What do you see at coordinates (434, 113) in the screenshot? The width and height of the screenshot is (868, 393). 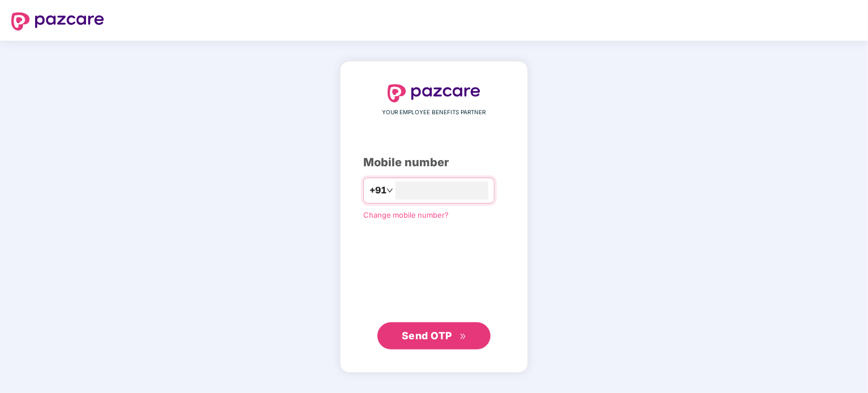 I see `span: YOUR EMPLOYEE BENEFITS PARTNER` at bounding box center [434, 113].